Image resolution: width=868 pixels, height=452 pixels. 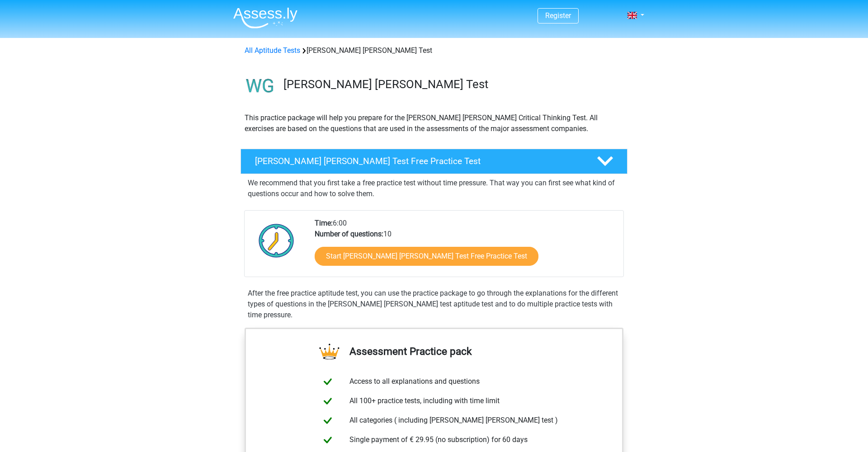 What do you see at coordinates (349, 234) in the screenshot?
I see `b: Number of questions:` at bounding box center [349, 234].